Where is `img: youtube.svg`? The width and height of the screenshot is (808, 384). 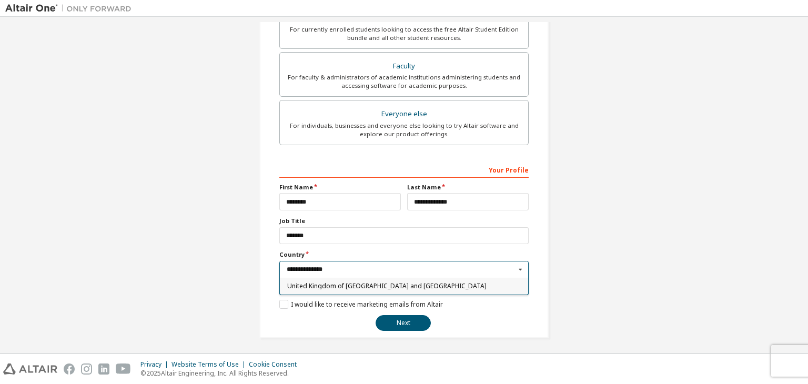 img: youtube.svg is located at coordinates (123, 369).